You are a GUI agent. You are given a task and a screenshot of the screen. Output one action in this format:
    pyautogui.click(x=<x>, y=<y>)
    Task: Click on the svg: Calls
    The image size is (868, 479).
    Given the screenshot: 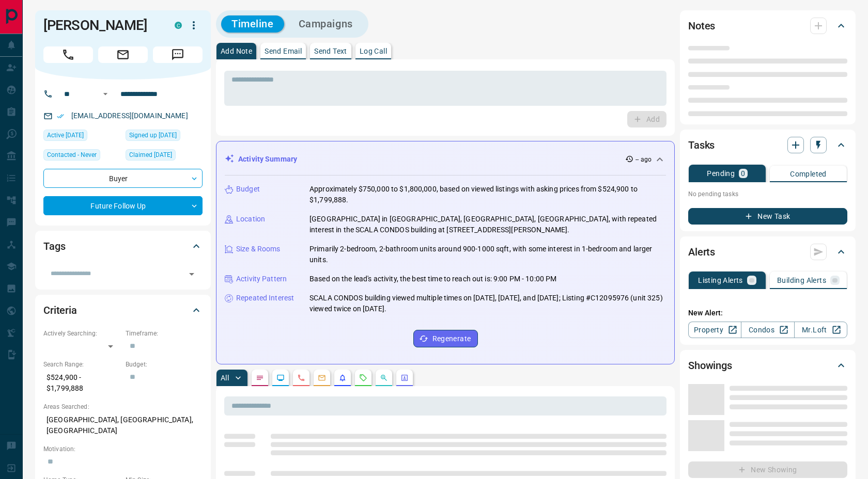 What is the action you would take?
    pyautogui.click(x=301, y=378)
    